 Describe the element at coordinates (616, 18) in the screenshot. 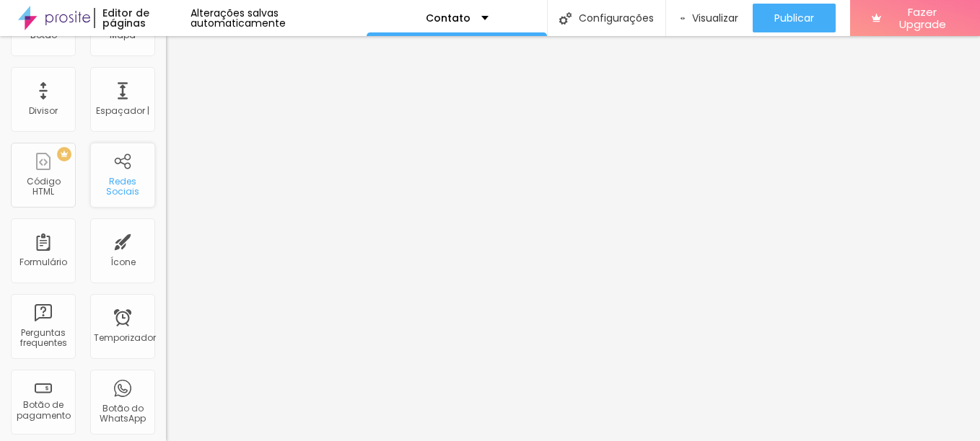

I see `font: Configurações` at that location.